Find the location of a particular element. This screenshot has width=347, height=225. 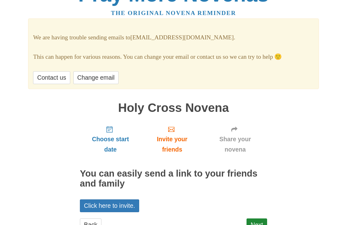

span: Invite your friends is located at coordinates (172, 144).